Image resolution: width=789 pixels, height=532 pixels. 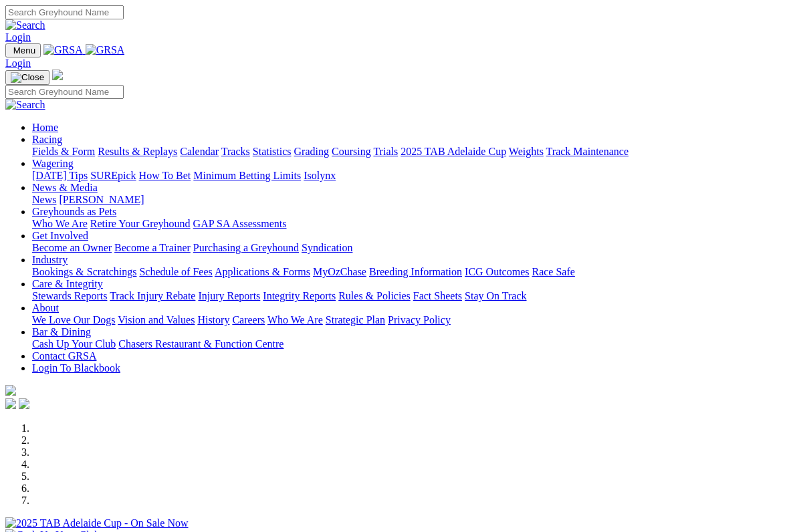 What do you see at coordinates (24, 50) in the screenshot?
I see `span: Menu` at bounding box center [24, 50].